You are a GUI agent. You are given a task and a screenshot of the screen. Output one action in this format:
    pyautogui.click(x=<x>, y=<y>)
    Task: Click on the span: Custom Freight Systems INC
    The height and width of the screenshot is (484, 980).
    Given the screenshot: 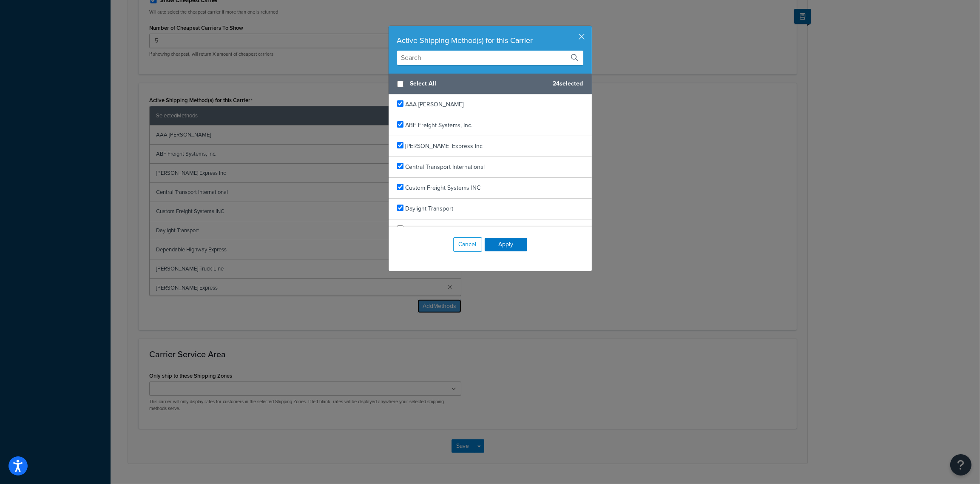 What is the action you would take?
    pyautogui.click(x=443, y=187)
    